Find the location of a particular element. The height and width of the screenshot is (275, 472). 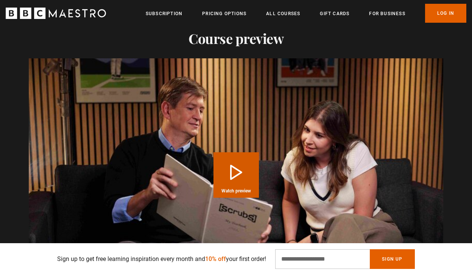

a: Gift Cards is located at coordinates (334, 14).